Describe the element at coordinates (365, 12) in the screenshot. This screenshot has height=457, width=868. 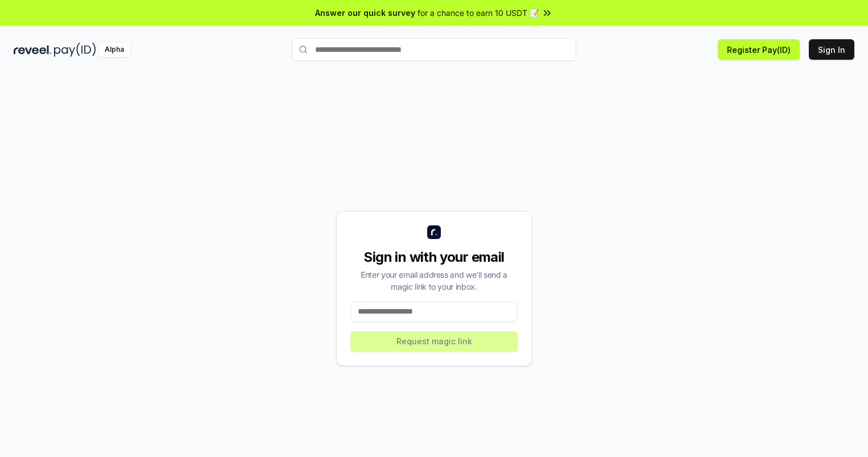
I see `span: Answer our quick survey` at that location.